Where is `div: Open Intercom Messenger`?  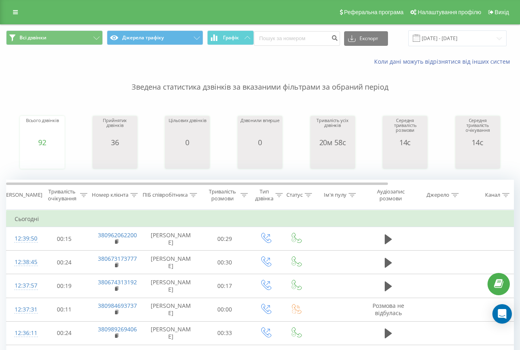
div: Open Intercom Messenger is located at coordinates (502, 314).